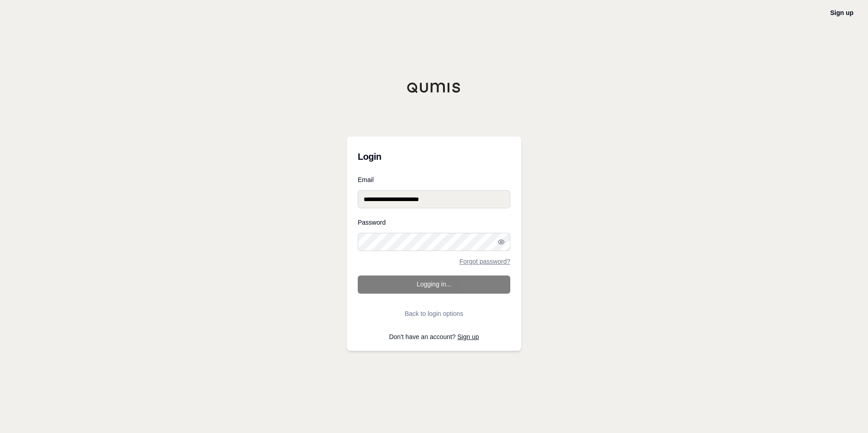  I want to click on p: Don't have an account?, so click(434, 337).